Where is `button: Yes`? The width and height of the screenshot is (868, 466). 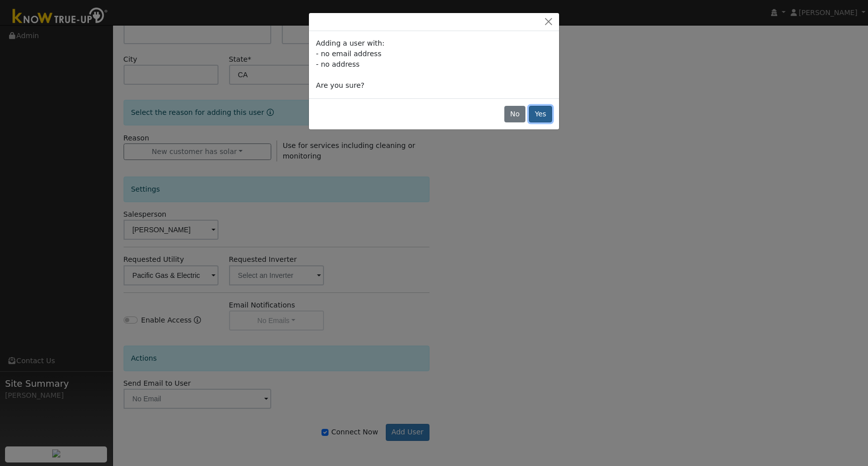 button: Yes is located at coordinates (540, 114).